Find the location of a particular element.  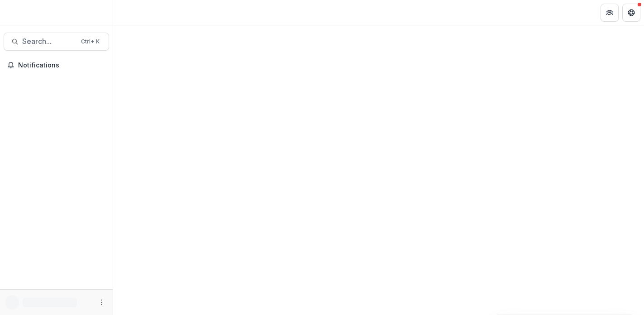

button: Notifications is located at coordinates (56, 65).